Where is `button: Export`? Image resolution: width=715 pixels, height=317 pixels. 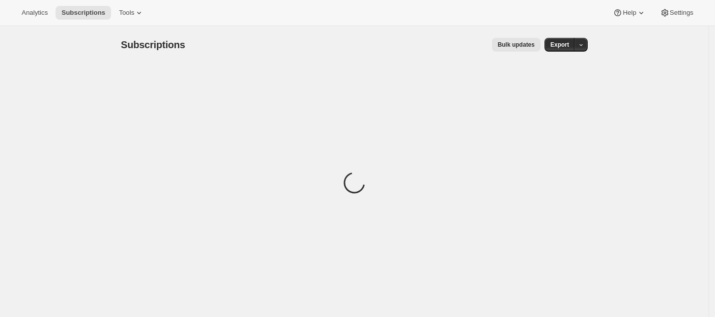
button: Export is located at coordinates (560, 45).